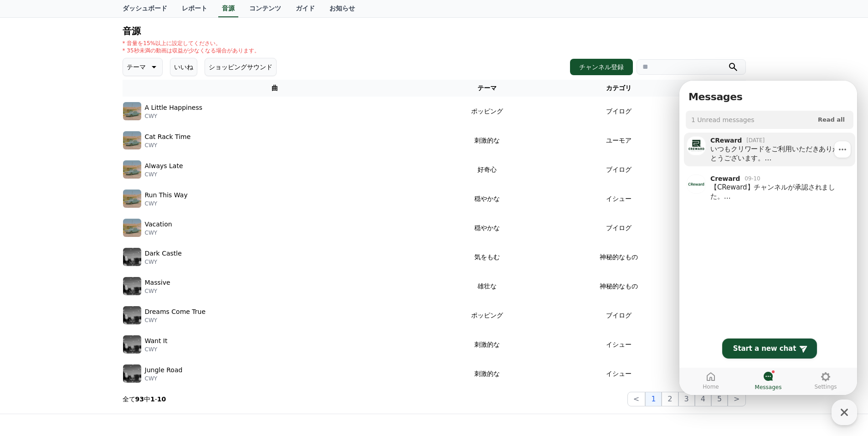 This screenshot has width=868, height=436. Describe the element at coordinates (136, 67) in the screenshot. I see `p: テーマ` at that location.